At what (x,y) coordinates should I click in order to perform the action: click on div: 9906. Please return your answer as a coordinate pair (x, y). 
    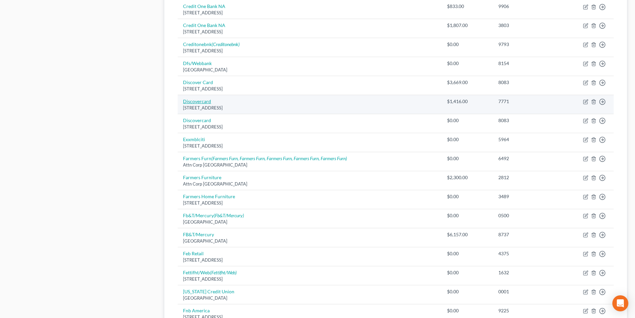
    Looking at the image, I should click on (526, 6).